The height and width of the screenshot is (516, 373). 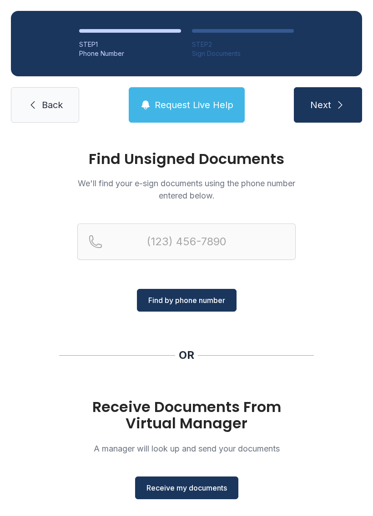 What do you see at coordinates (186, 189) in the screenshot?
I see `p: We'll find your e-sign documents using the phone number entered below.` at bounding box center [186, 189].